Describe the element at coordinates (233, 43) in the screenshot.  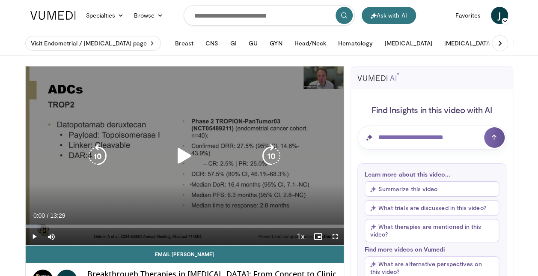
I see `button: GI` at that location.